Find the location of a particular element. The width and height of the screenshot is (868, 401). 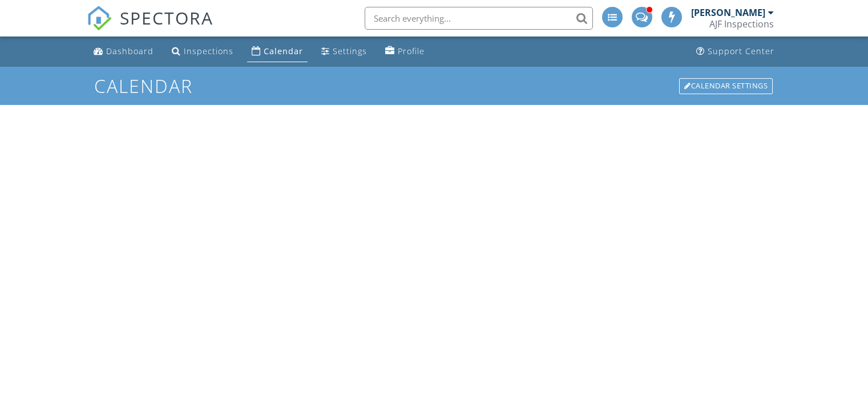

span: SPECTORA is located at coordinates (166, 18).